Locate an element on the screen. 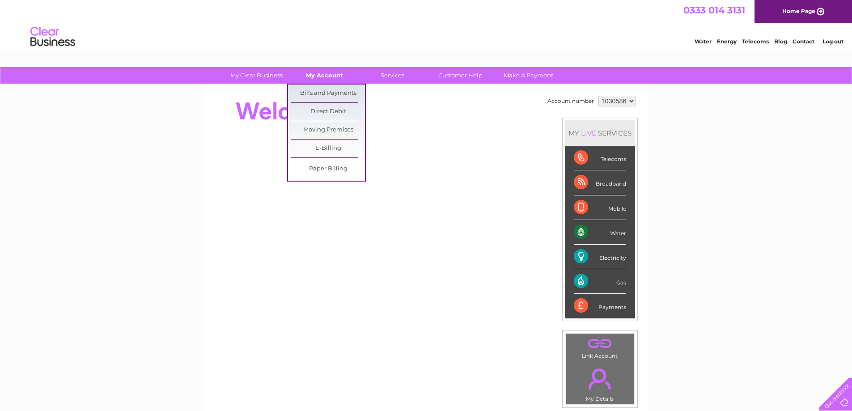 The height and width of the screenshot is (411, 852). a: Bills and Payments is located at coordinates (328, 93).